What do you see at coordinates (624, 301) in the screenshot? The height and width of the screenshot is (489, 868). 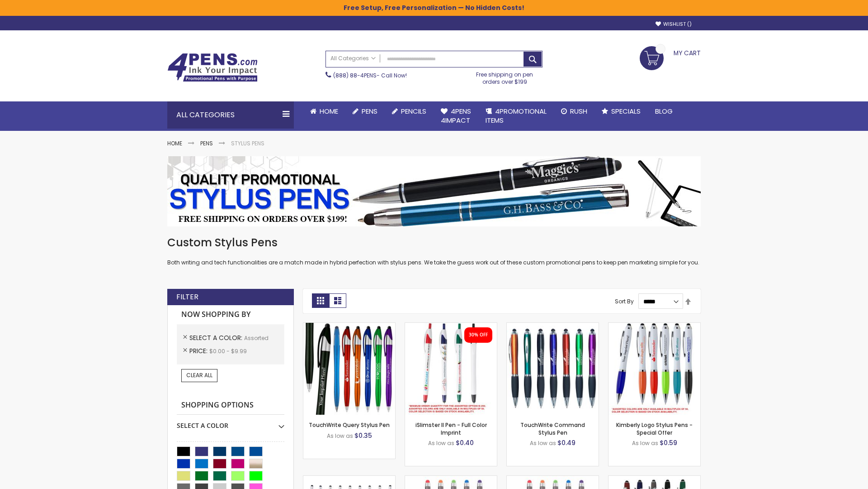 I see `label: Sort By` at bounding box center [624, 301].